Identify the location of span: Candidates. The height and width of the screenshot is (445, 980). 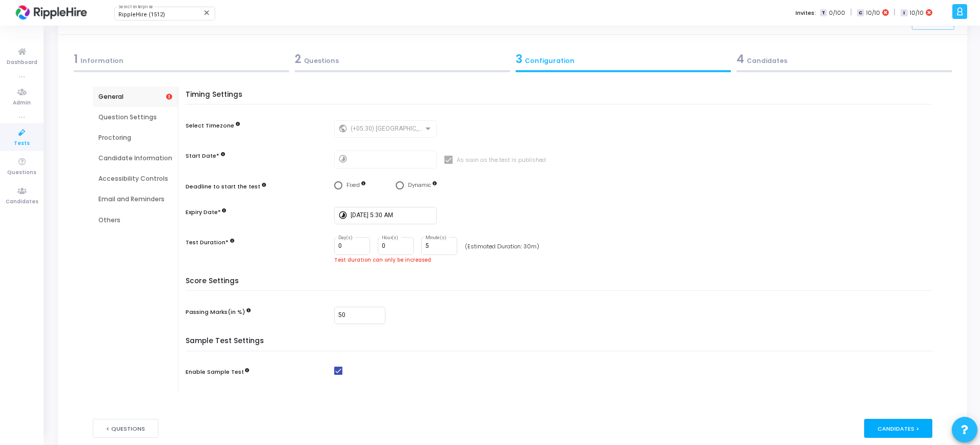
(22, 202).